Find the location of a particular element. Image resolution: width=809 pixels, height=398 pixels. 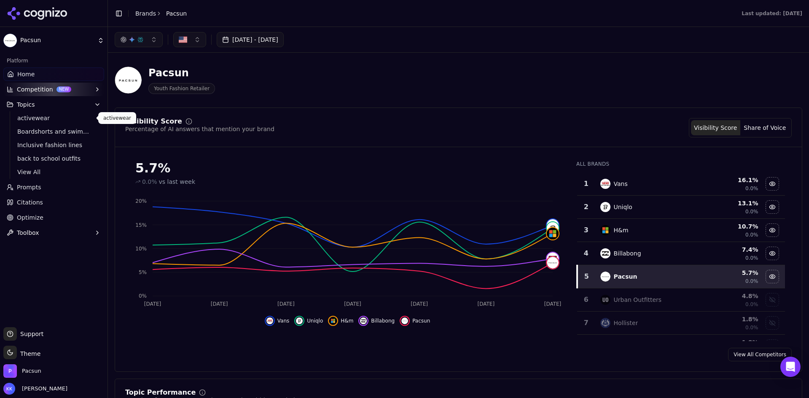

div: 10.7 % is located at coordinates (731, 226).